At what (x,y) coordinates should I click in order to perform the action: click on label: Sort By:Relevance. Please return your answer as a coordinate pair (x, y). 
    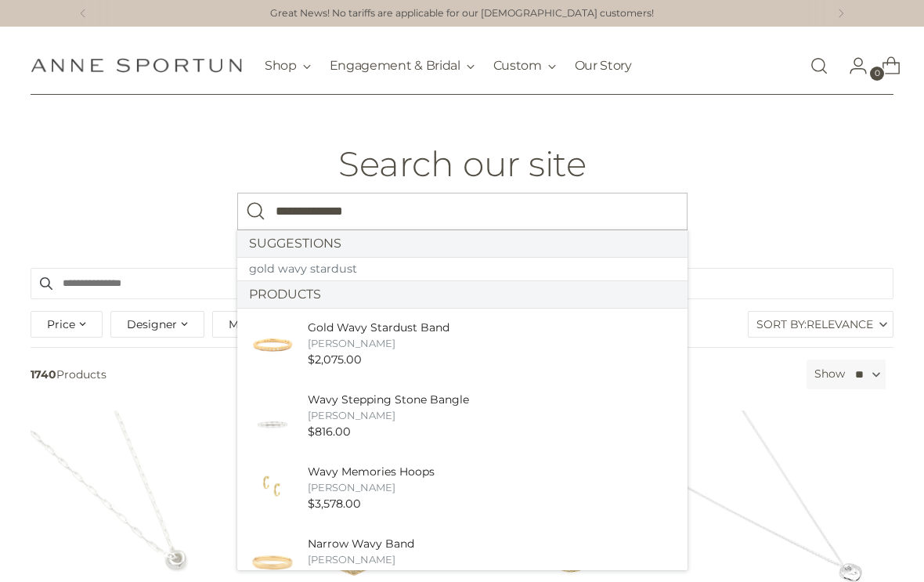
    Looking at the image, I should click on (820, 324).